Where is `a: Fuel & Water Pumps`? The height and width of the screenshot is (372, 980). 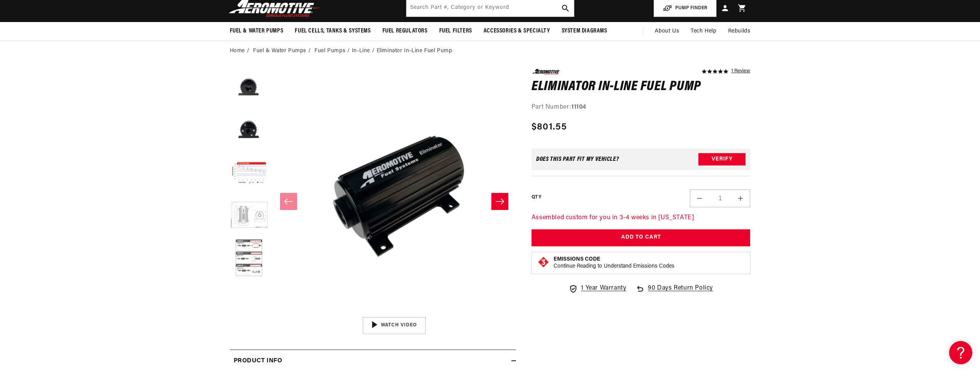 a: Fuel & Water Pumps is located at coordinates (280, 51).